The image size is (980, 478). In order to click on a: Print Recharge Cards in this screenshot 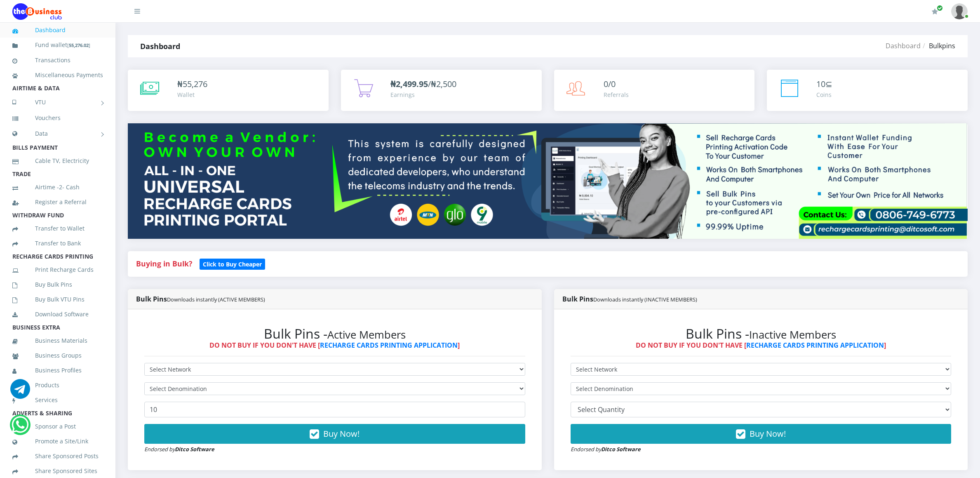, I will do `click(58, 269)`.